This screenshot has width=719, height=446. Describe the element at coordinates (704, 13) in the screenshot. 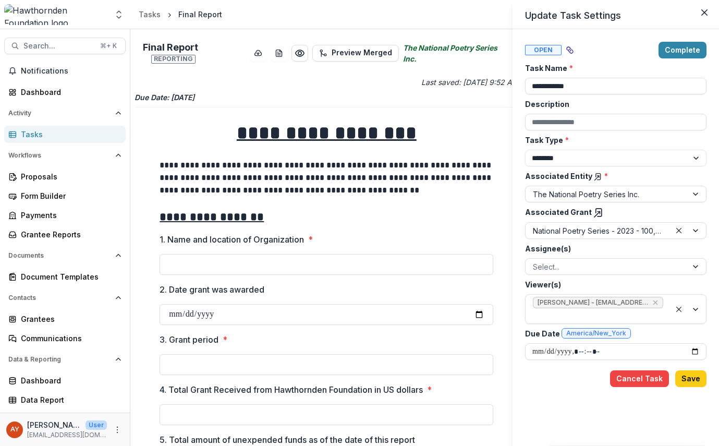

I see `button: Close` at that location.